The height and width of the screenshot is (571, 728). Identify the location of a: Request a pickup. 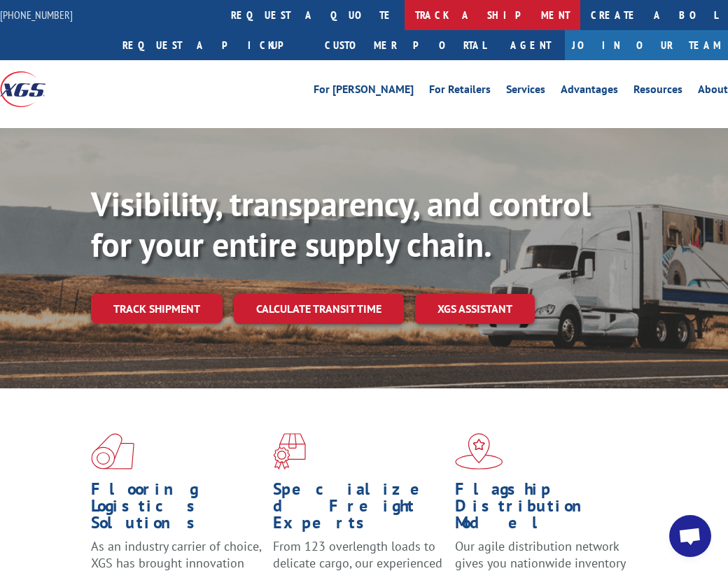
(213, 45).